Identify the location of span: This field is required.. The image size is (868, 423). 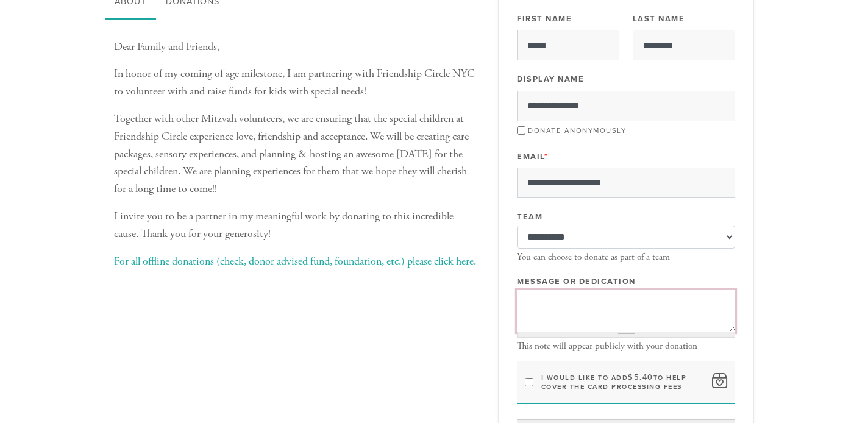
(546, 157).